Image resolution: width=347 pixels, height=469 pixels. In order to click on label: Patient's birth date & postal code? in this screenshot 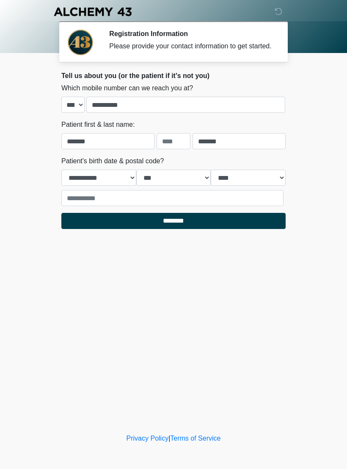, I will do `click(113, 161)`.